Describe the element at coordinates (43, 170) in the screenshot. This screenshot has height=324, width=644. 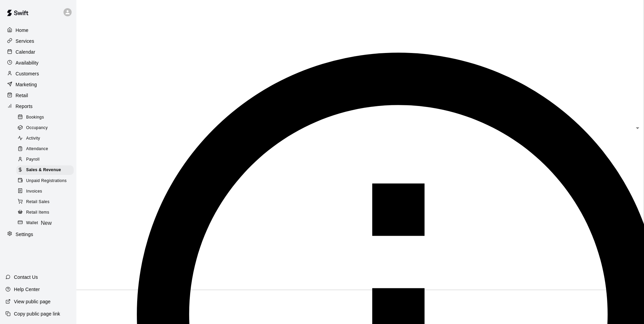
I see `span: Sales & Revenue` at that location.